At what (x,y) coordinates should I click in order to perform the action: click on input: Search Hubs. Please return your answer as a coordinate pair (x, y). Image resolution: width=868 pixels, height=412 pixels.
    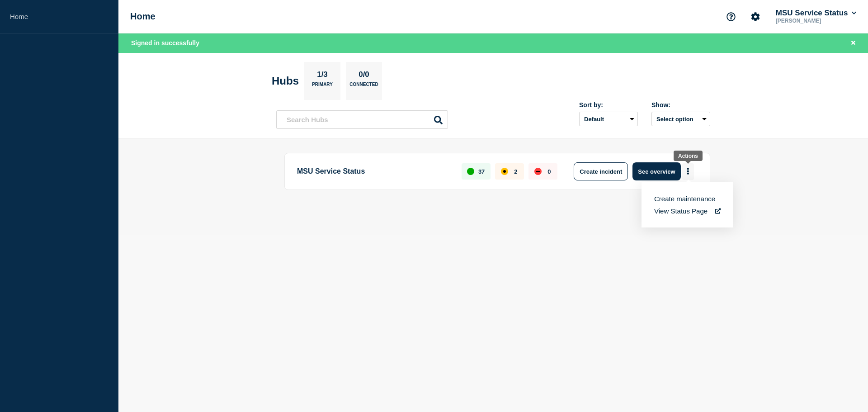
    Looking at the image, I should click on (362, 119).